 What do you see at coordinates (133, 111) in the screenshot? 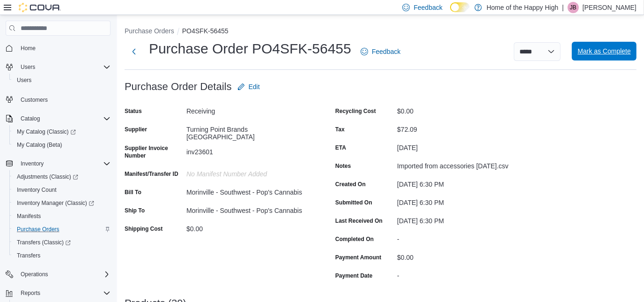
I see `label: Status` at bounding box center [133, 111].